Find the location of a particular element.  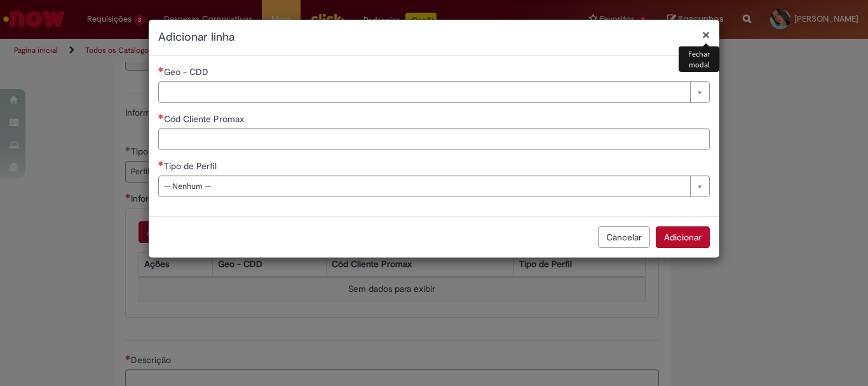

span: Tipo de Perfil is located at coordinates (191, 166).